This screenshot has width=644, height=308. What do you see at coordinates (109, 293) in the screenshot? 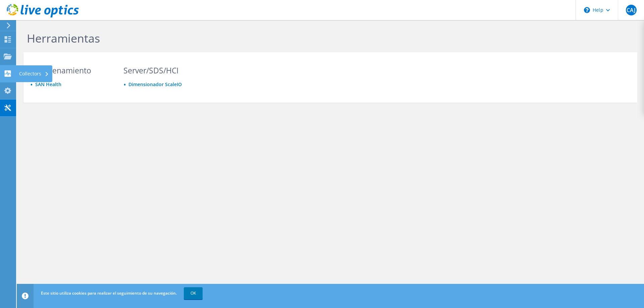
I see `span: Este sitio utiliza cookies para realizar el seguimiento de su navegación.` at bounding box center [109, 293].